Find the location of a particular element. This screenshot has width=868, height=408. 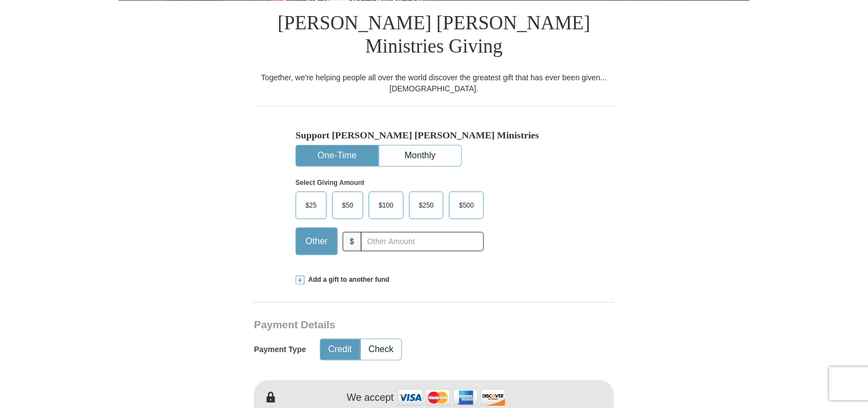

span: $25 is located at coordinates (311, 205).